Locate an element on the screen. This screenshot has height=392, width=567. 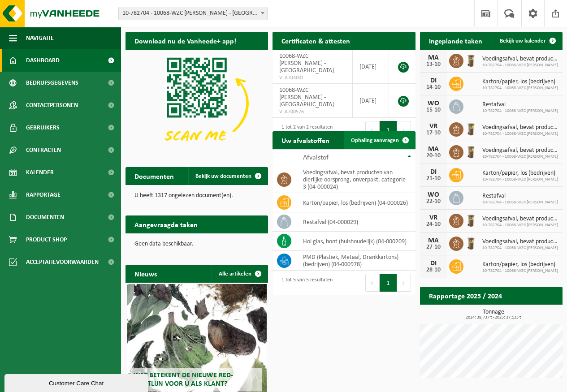
div: 28-10 is located at coordinates (433, 270).